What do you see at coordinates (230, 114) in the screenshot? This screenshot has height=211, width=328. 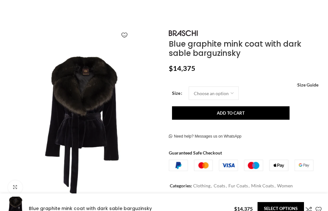 I see `button: Add to cart` at bounding box center [230, 114].